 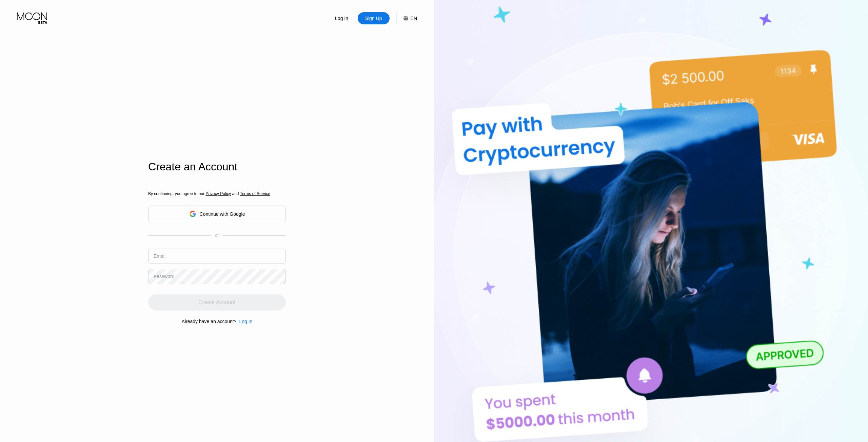 What do you see at coordinates (218, 194) in the screenshot?
I see `span: Privacy Policy` at bounding box center [218, 194].